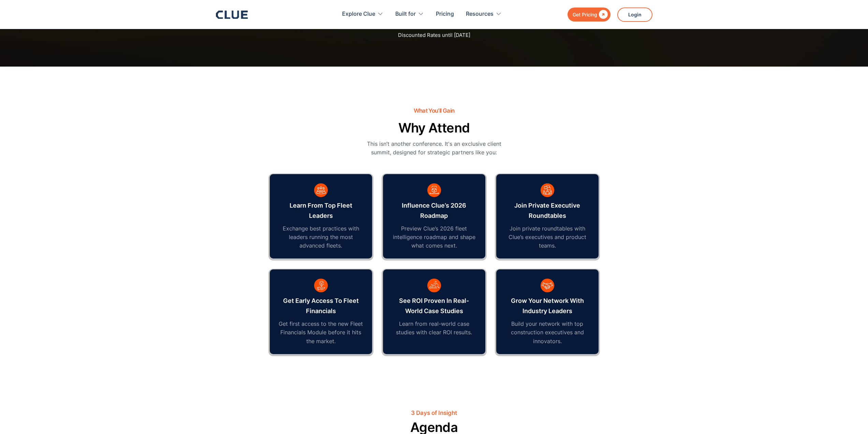 This screenshot has height=434, width=868. Describe the element at coordinates (585, 15) in the screenshot. I see `div: Get Pricing` at that location.